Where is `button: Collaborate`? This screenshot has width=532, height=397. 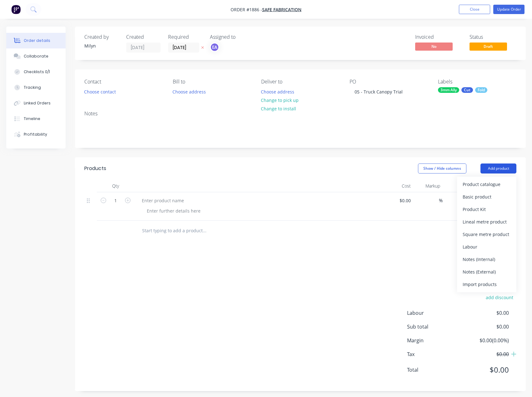
button: Collaborate is located at coordinates (36, 56).